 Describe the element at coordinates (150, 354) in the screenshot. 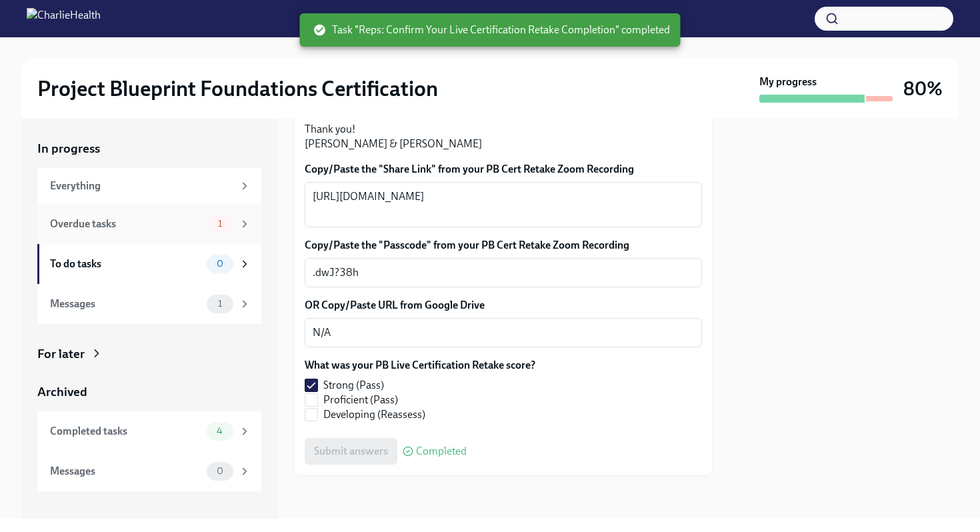

I see `a: For later` at that location.